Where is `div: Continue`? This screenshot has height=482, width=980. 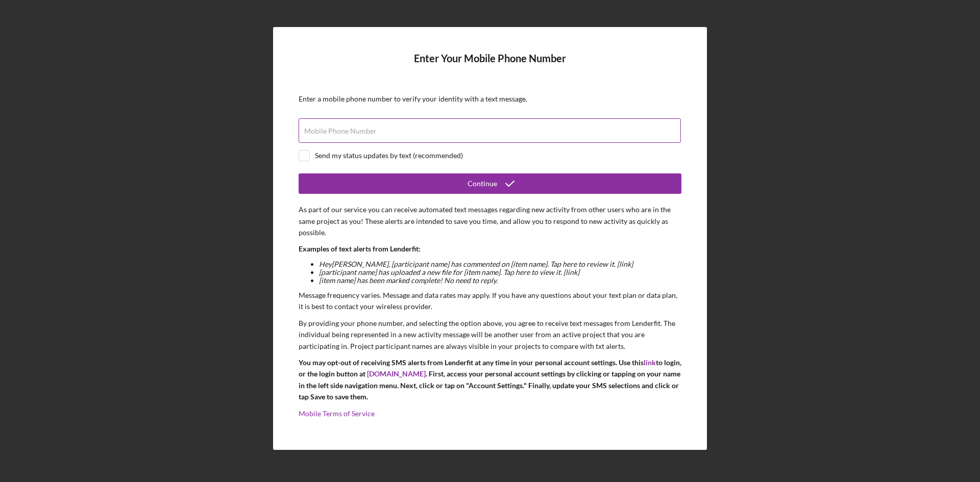
div: Continue is located at coordinates (482, 184).